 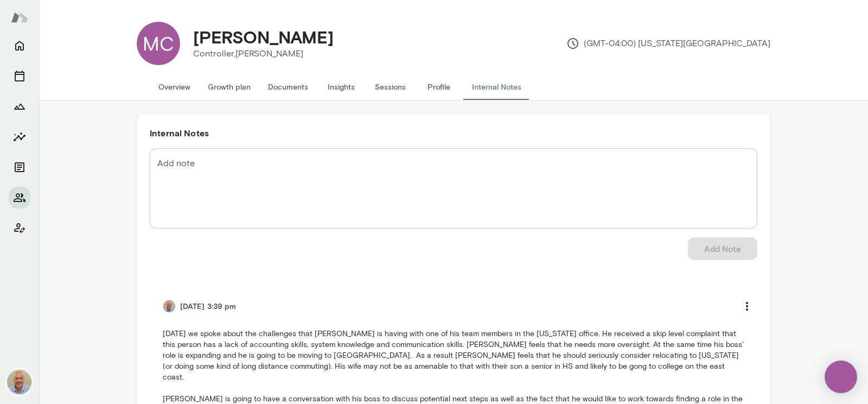 What do you see at coordinates (496, 87) in the screenshot?
I see `button: Internal Notes` at bounding box center [496, 87].